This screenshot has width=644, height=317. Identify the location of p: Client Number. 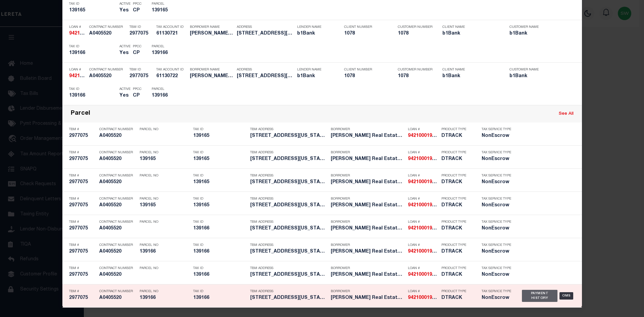
(366, 70).